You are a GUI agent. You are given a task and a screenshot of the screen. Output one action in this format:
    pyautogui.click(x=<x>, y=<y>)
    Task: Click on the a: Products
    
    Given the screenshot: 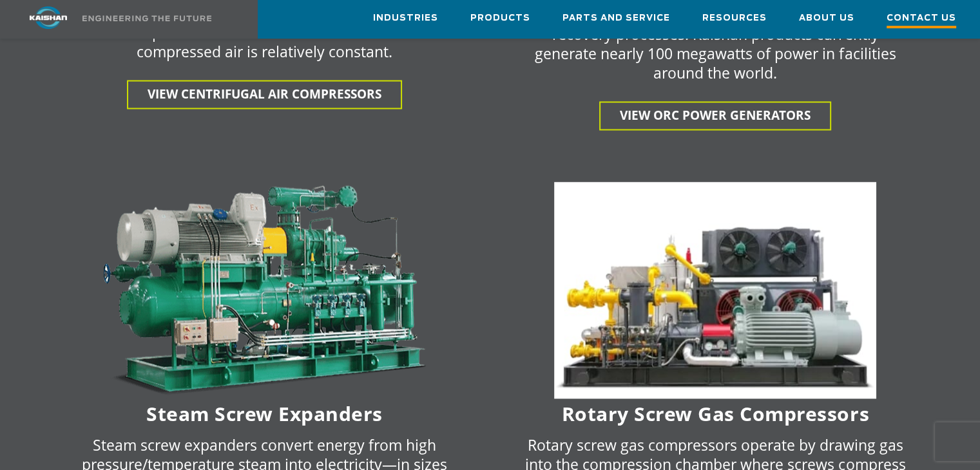 What is the action you would take?
    pyautogui.click(x=500, y=18)
    